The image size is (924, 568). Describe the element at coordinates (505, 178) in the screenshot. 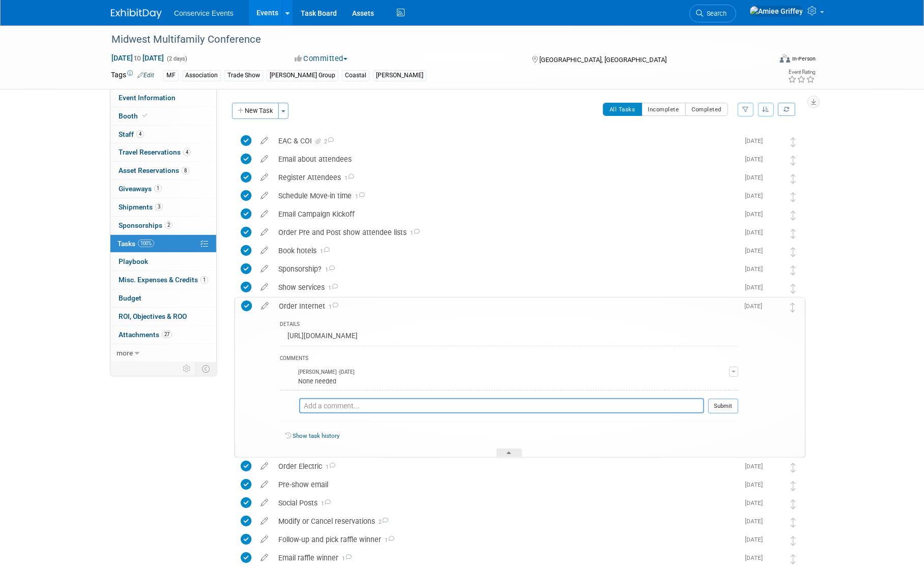

I see `div: Register Attendees` at that location.